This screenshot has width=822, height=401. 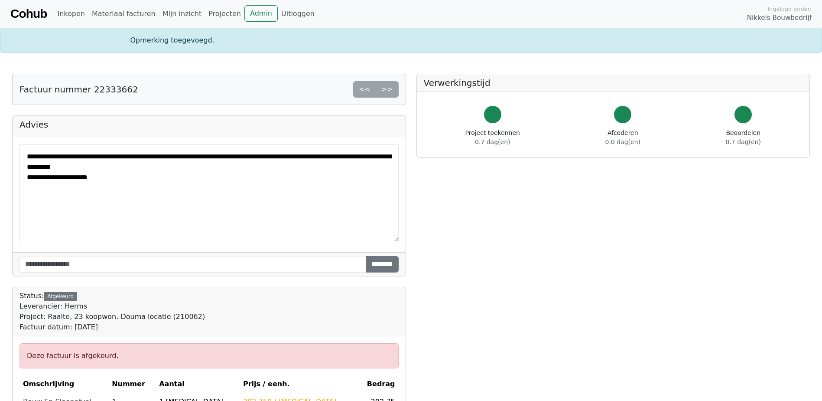 I want to click on h5: Advies, so click(x=209, y=124).